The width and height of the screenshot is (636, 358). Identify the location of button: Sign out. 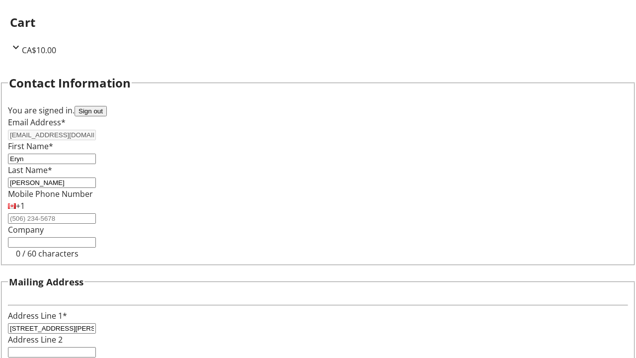
(90, 111).